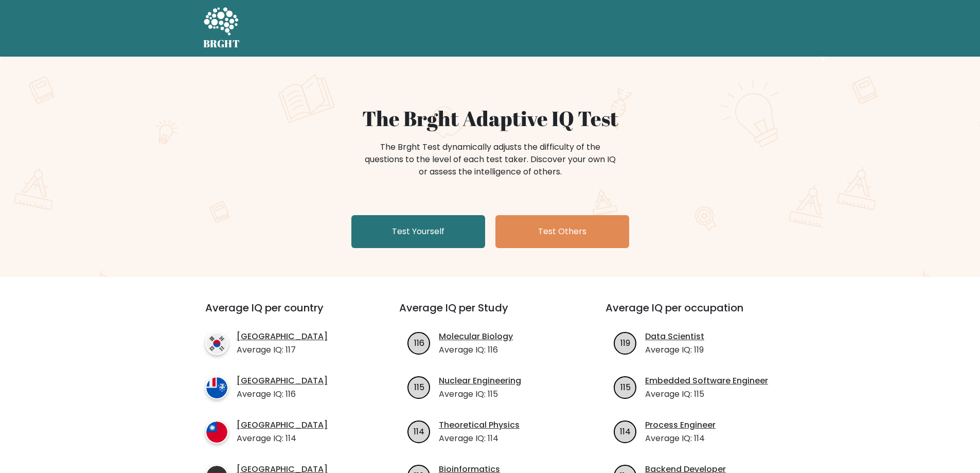  Describe the element at coordinates (476, 337) in the screenshot. I see `a: Molecular Biology` at that location.